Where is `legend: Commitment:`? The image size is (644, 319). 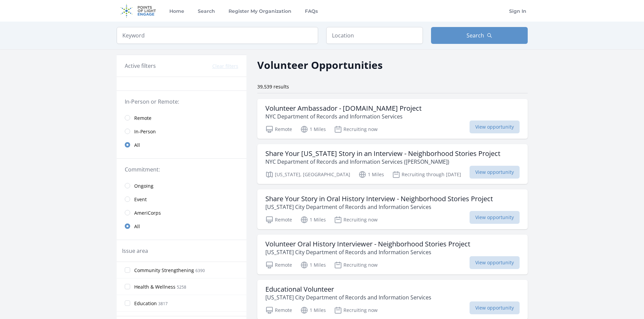 legend: Commitment: is located at coordinates (181, 169).